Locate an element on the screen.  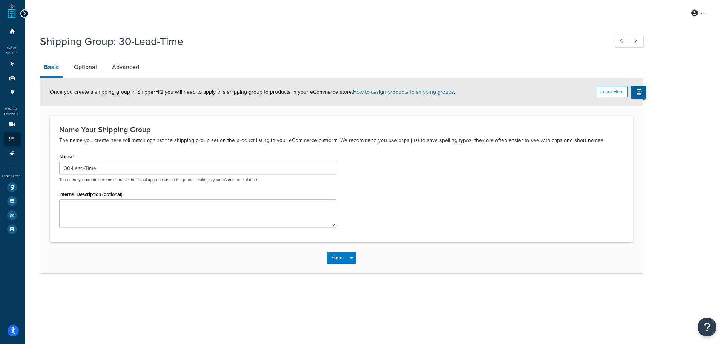
button: Open Resource Center is located at coordinates (707, 327).